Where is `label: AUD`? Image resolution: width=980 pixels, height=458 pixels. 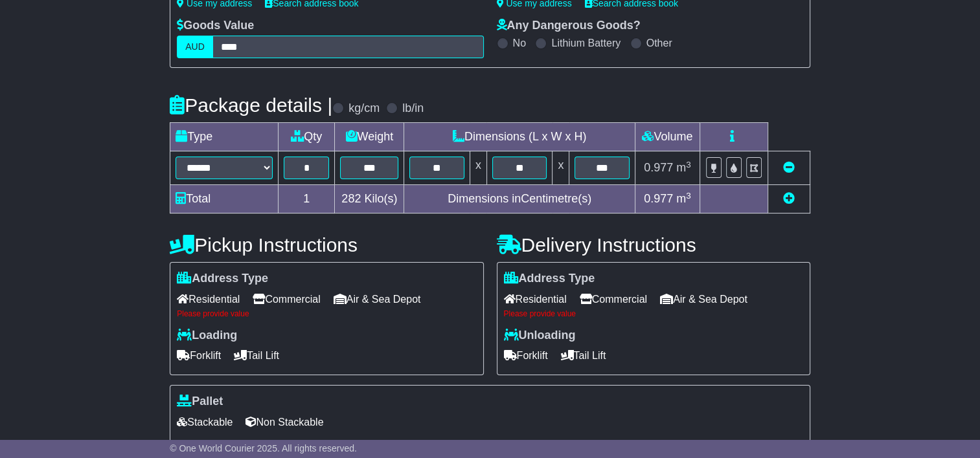
label: AUD is located at coordinates (195, 46).